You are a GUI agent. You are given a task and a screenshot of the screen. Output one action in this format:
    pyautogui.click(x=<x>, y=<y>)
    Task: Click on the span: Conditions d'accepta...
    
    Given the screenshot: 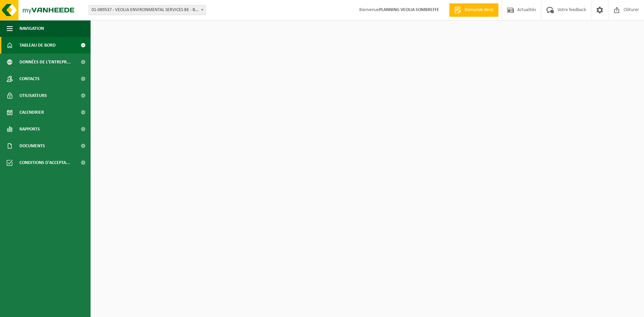 What is the action you would take?
    pyautogui.click(x=45, y=163)
    